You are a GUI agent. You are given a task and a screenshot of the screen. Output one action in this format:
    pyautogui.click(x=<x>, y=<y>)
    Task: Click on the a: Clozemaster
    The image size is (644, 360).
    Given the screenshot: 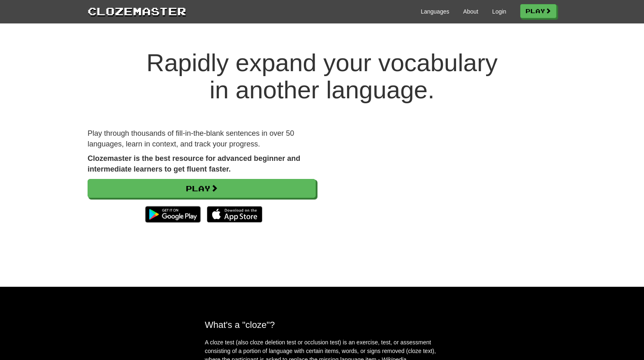 What is the action you would take?
    pyautogui.click(x=137, y=10)
    